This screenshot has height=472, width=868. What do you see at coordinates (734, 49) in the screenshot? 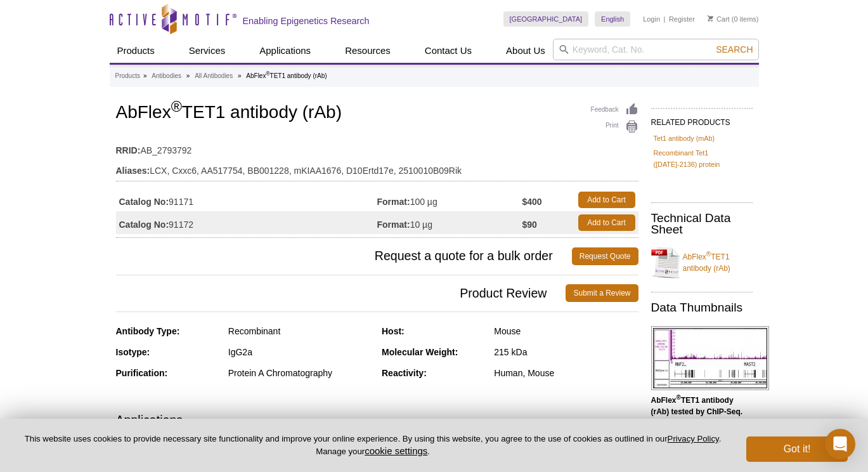
I see `span: Search` at bounding box center [734, 49].